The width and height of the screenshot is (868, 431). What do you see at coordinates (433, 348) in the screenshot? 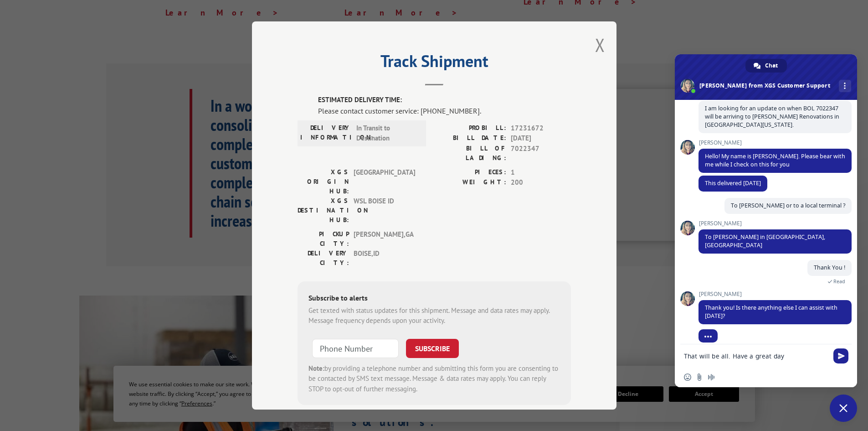
I see `button: SUBSCRIBE` at bounding box center [433, 348].